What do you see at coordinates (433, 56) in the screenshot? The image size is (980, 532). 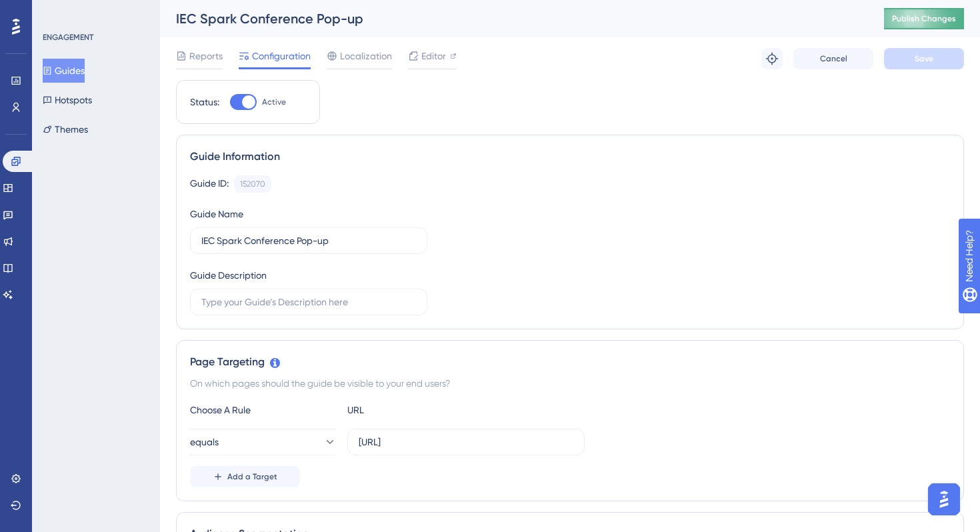 I see `span: Editor` at bounding box center [433, 56].